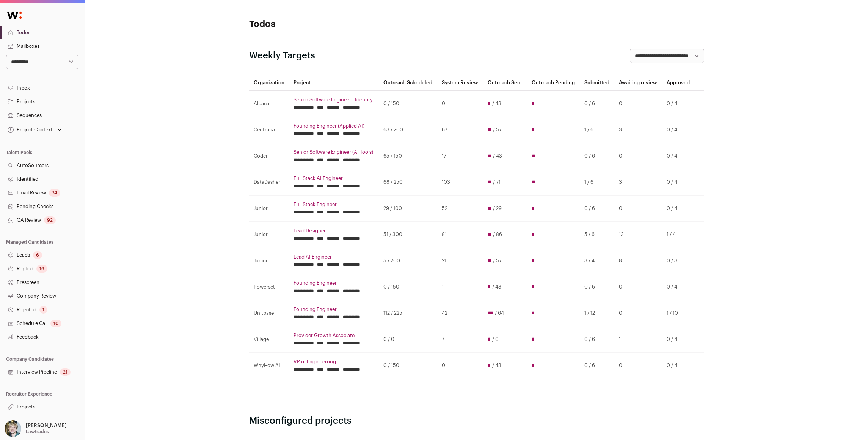 This screenshot has width=868, height=440. What do you see at coordinates (678, 313) in the screenshot?
I see `td: 1 / 10` at bounding box center [678, 313].